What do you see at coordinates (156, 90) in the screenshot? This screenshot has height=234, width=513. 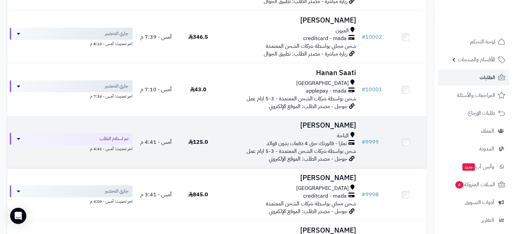 I see `span: أمس - 7:10 م` at bounding box center [156, 90].